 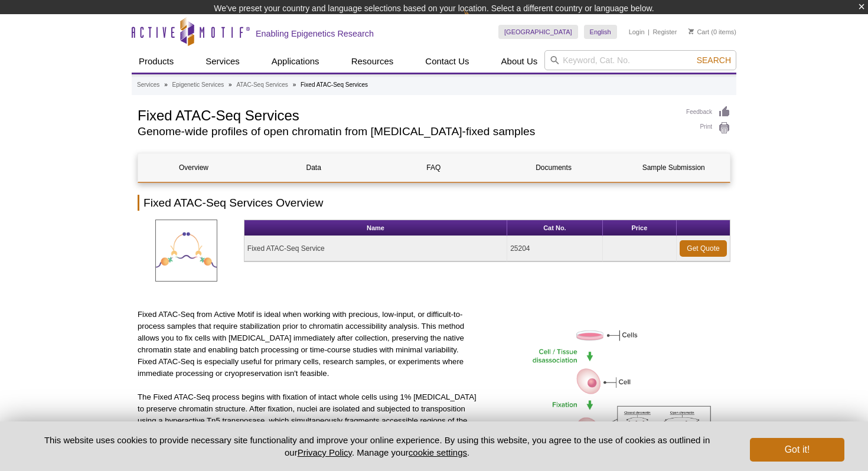 What do you see at coordinates (156, 62) in the screenshot?
I see `a: Products` at bounding box center [156, 62].